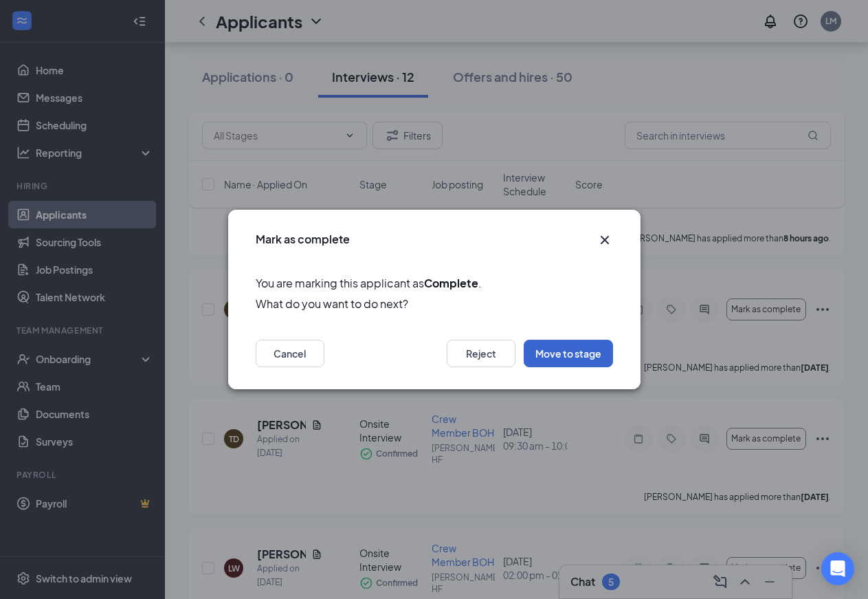  I want to click on button: Cancel, so click(290, 353).